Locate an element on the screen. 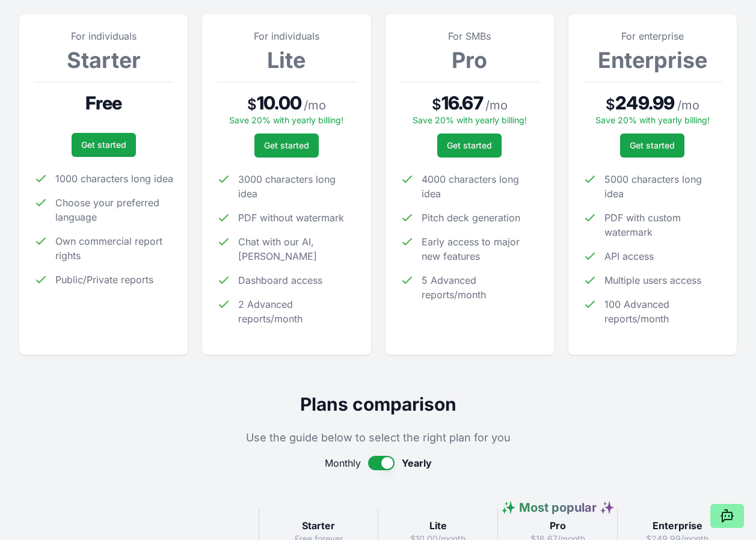 The height and width of the screenshot is (540, 756). p: Use the guide below to select the right plan for you is located at coordinates (378, 438).